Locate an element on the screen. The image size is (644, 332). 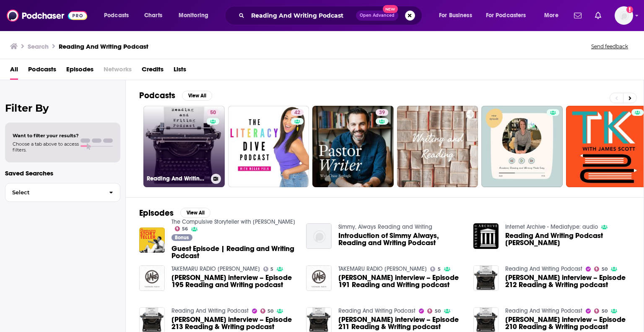
a: The Compulsive Storyteller with Gregg LeFevre is located at coordinates (233, 222).